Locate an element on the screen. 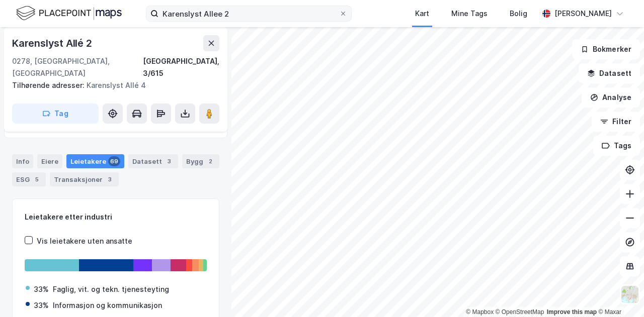  input: Søk på adresse, matrikkel, gårdeiere, leietakere eller personer is located at coordinates (249, 13).